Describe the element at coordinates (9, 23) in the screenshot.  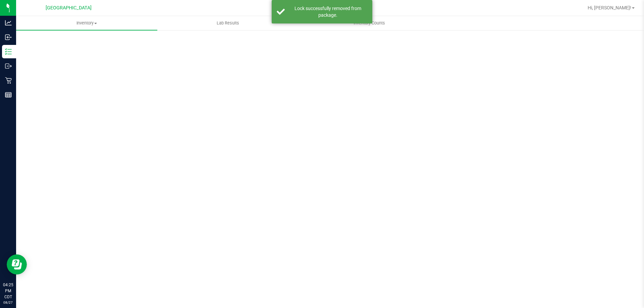
I see `inline-svg: Analytics` at that location.